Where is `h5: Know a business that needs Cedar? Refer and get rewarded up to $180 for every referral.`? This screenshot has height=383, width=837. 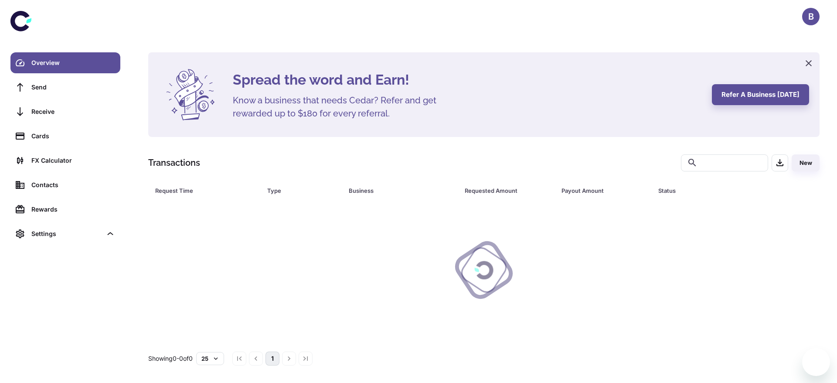
h5: Know a business that needs Cedar? Refer and get rewarded up to $180 for every referral. is located at coordinates (342, 107).